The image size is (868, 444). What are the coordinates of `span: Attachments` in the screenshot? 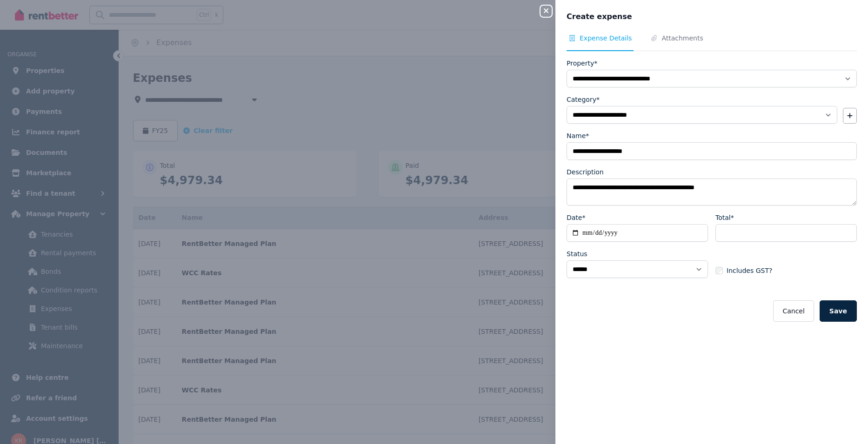 It's located at (682, 38).